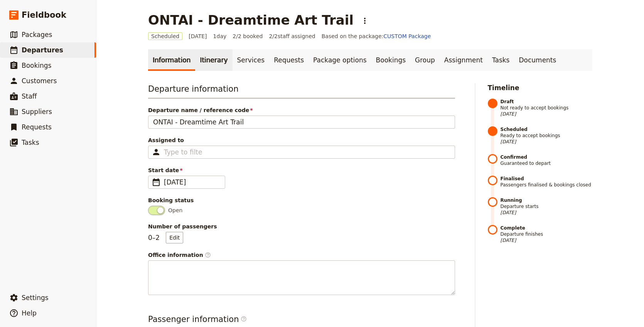 Image resolution: width=644 pixels, height=327 pixels. What do you see at coordinates (546, 207) in the screenshot?
I see `span: Departure starts` at bounding box center [546, 207].